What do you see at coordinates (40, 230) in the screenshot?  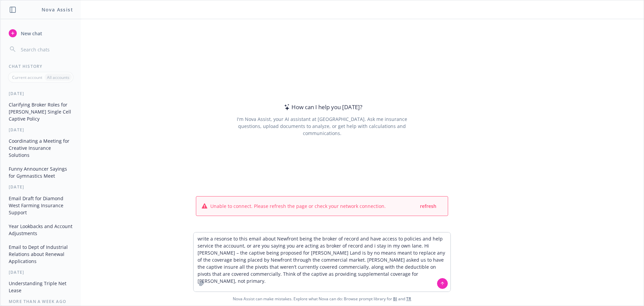 I see `button: Year Lookbacks and Account Adjustments` at bounding box center [40, 230].